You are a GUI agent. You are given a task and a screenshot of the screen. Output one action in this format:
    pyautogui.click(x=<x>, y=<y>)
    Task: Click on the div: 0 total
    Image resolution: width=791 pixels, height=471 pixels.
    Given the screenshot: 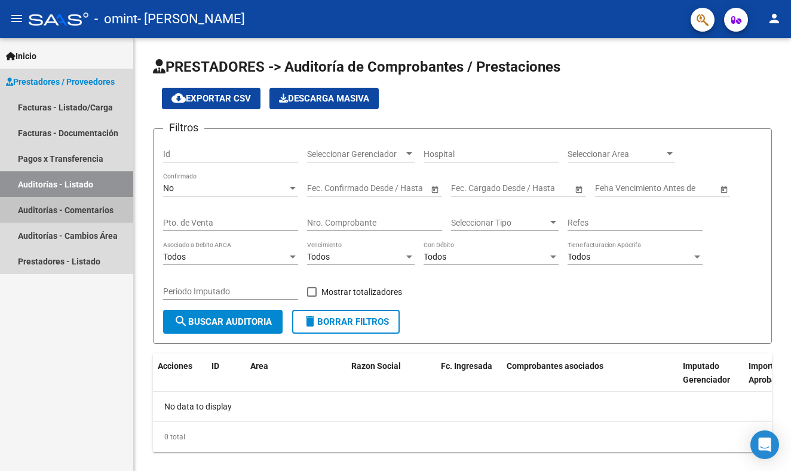 What is the action you would take?
    pyautogui.click(x=462, y=437)
    